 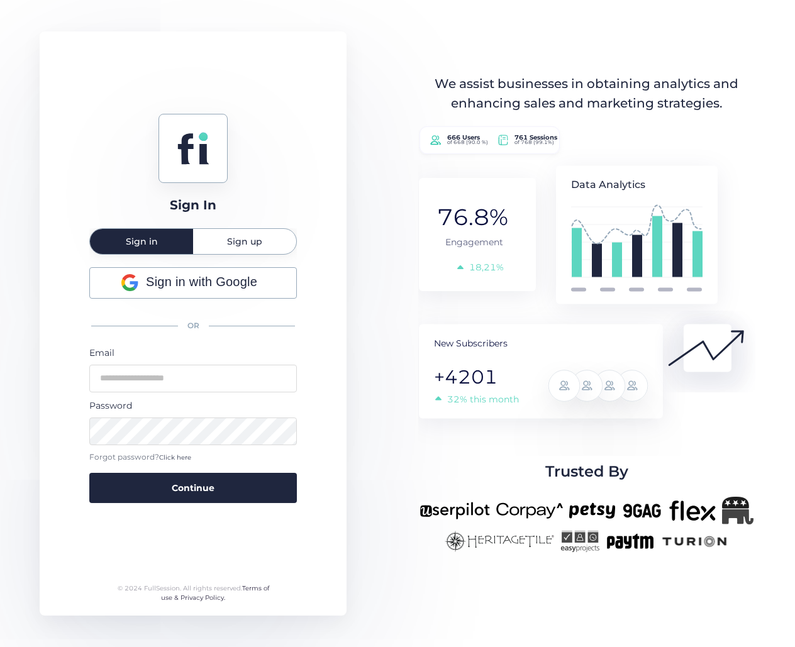 What do you see at coordinates (738, 511) in the screenshot?
I see `img: Republicanlogo-bw.png` at bounding box center [738, 511].